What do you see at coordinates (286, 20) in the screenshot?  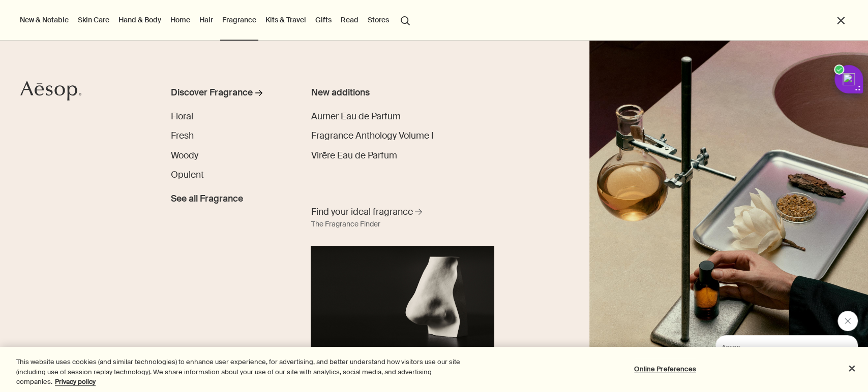 I see `a: Kits & Travel` at bounding box center [286, 20].